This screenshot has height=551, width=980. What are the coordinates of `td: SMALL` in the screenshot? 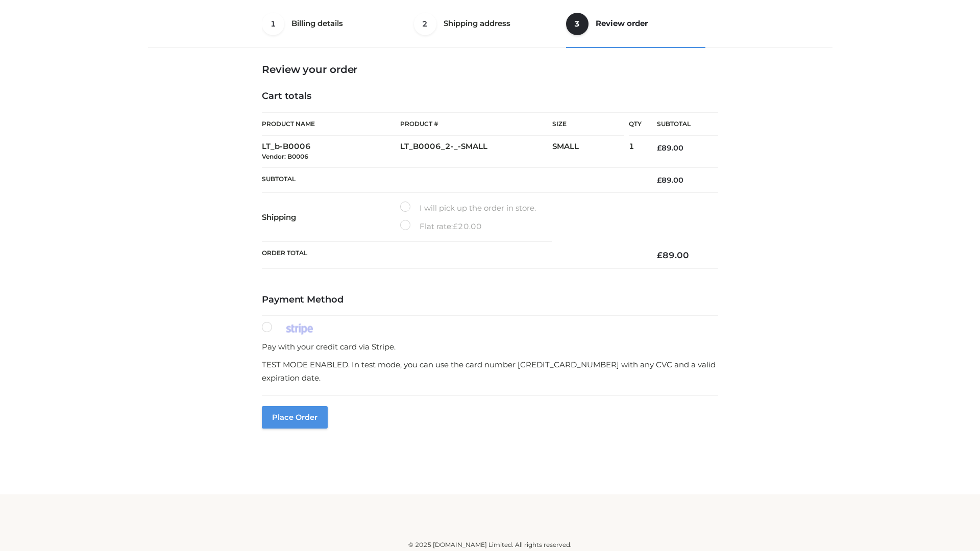 It's located at (590, 151).